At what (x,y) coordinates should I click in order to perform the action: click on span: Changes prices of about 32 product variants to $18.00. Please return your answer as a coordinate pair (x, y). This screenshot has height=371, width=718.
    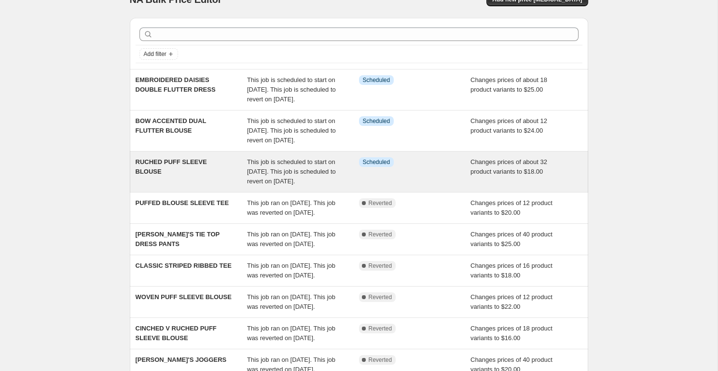
    Looking at the image, I should click on (509, 167).